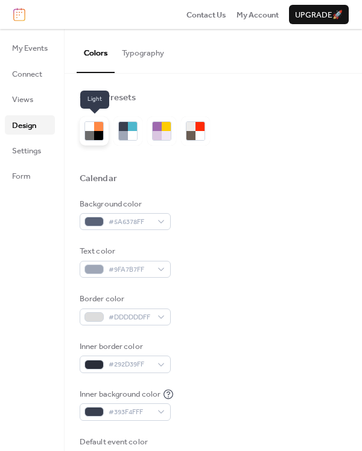 The width and height of the screenshot is (362, 451). Describe the element at coordinates (124, 346) in the screenshot. I see `div: Inner border color` at that location.